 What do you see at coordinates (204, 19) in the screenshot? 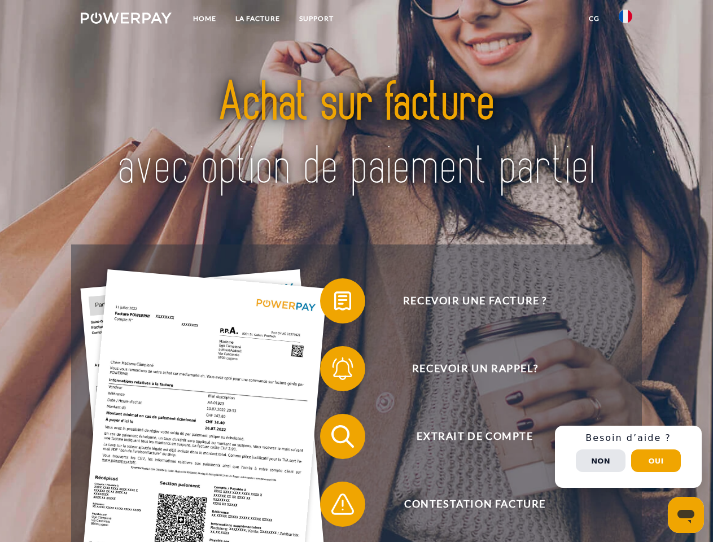
I see `a: Home` at bounding box center [204, 19].